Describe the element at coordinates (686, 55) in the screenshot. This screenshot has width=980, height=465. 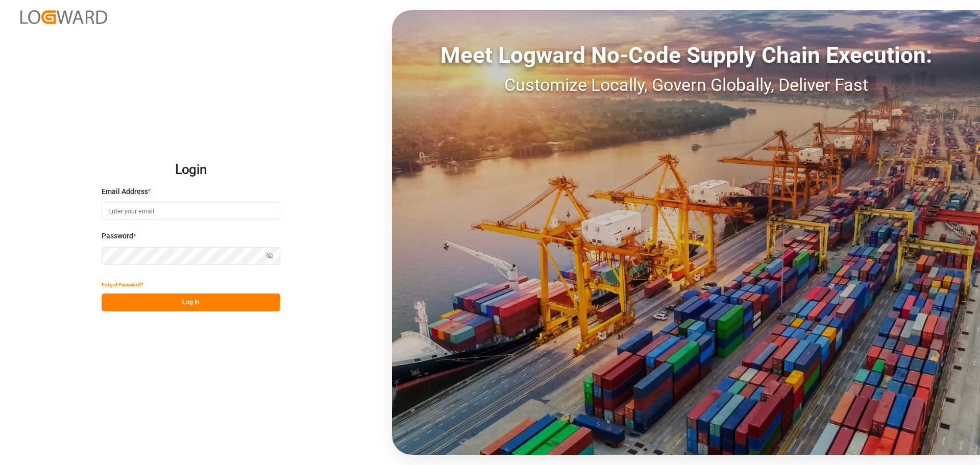
I see `div: Meet Logward No-Code Supply Chain Execution:` at that location.